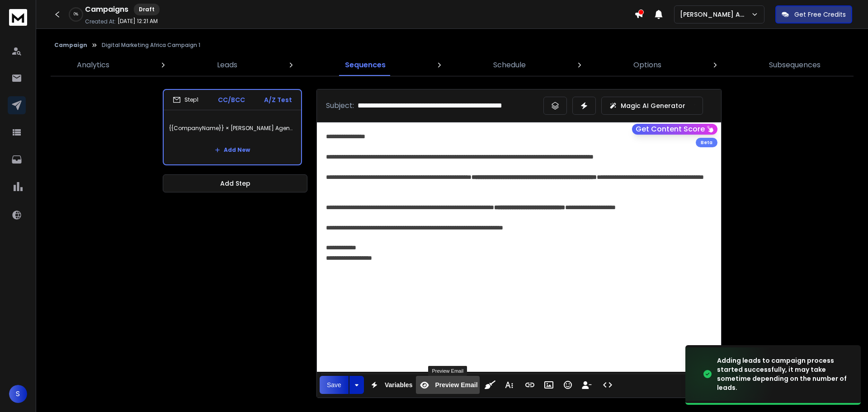 The height and width of the screenshot is (412, 868). Describe the element at coordinates (648, 65) in the screenshot. I see `a: Options` at that location.